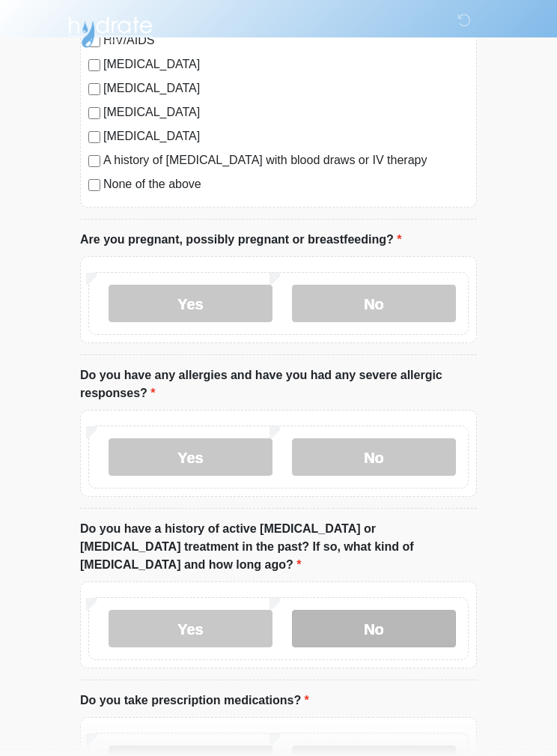  What do you see at coordinates (94, 185) in the screenshot?
I see `input: None of the above` at bounding box center [94, 185].